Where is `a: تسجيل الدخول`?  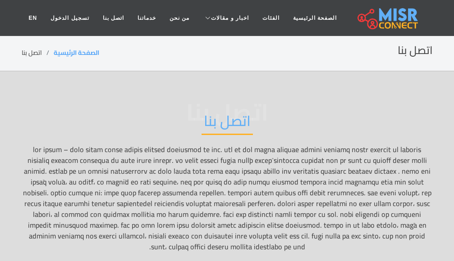 a: تسجيل الدخول is located at coordinates (69, 18).